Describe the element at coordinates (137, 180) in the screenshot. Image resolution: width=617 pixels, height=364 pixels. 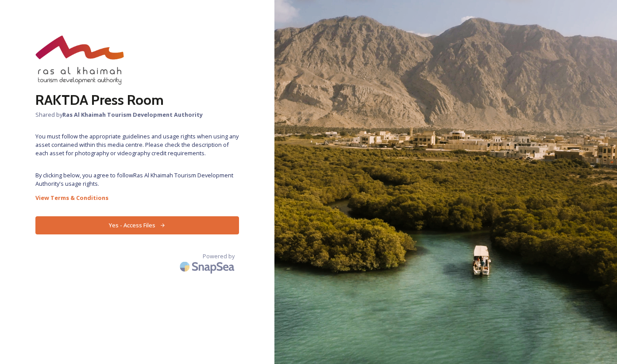
I see `span: By clicking below, you agree to follow Ras Al Khaimah Tourism Development Authority 's usage rights.` at that location.